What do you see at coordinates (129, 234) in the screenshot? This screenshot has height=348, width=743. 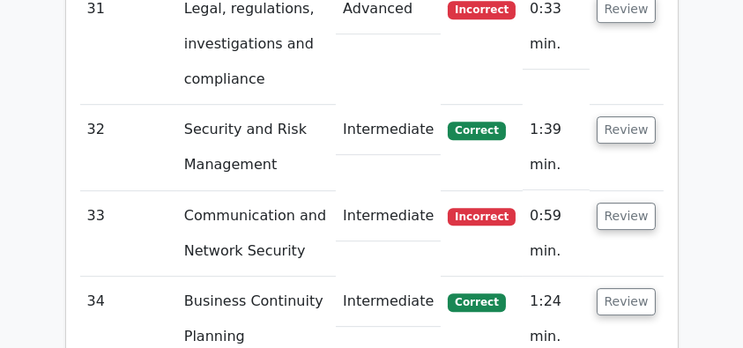 I see `td: 33` at bounding box center [129, 234].